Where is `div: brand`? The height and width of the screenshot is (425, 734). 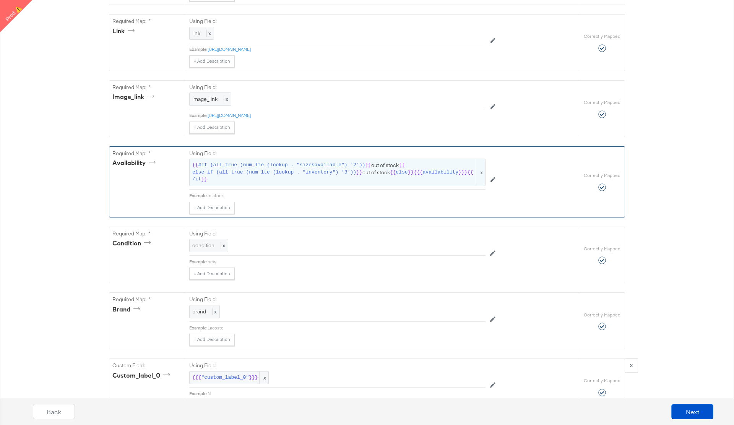
div: brand is located at coordinates (128, 309).